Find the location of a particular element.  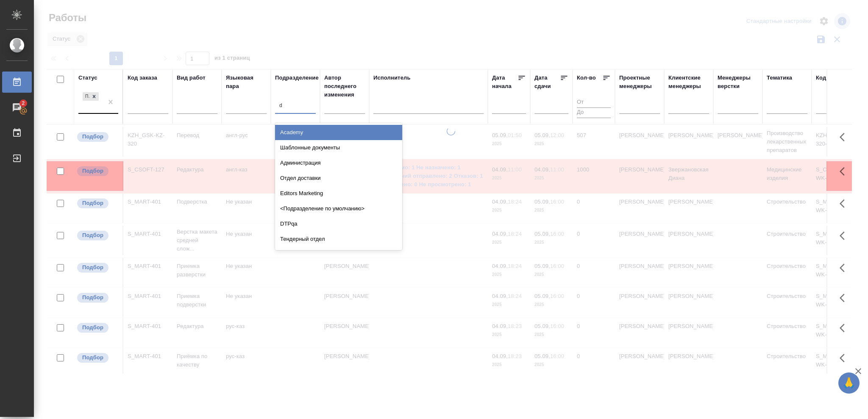

div: DTPlight is located at coordinates (339, 254).